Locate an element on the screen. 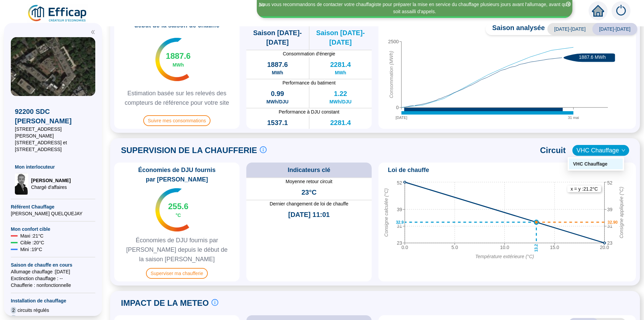 This screenshot has width=644, height=320. span: Installation de chauffage is located at coordinates (53, 301).